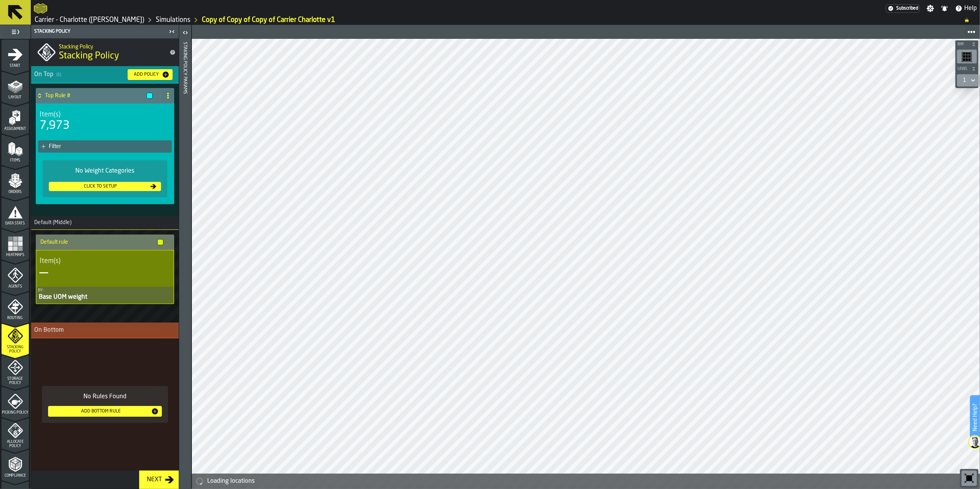 This screenshot has width=980, height=489. Describe the element at coordinates (15, 381) in the screenshot. I see `span: Storage Policy` at that location.